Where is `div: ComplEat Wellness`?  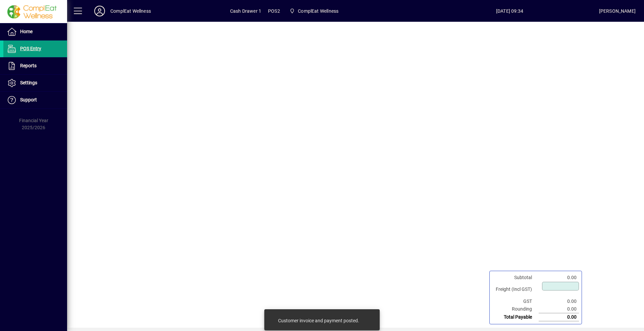 div: ComplEat Wellness is located at coordinates (130, 11).